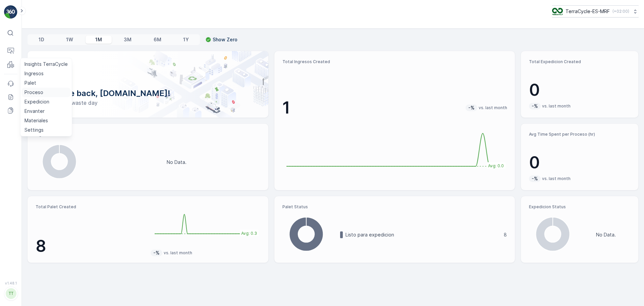 The width and height of the screenshot is (644, 306). I want to click on p: TerraCycle-ES-MRF, so click(588, 12).